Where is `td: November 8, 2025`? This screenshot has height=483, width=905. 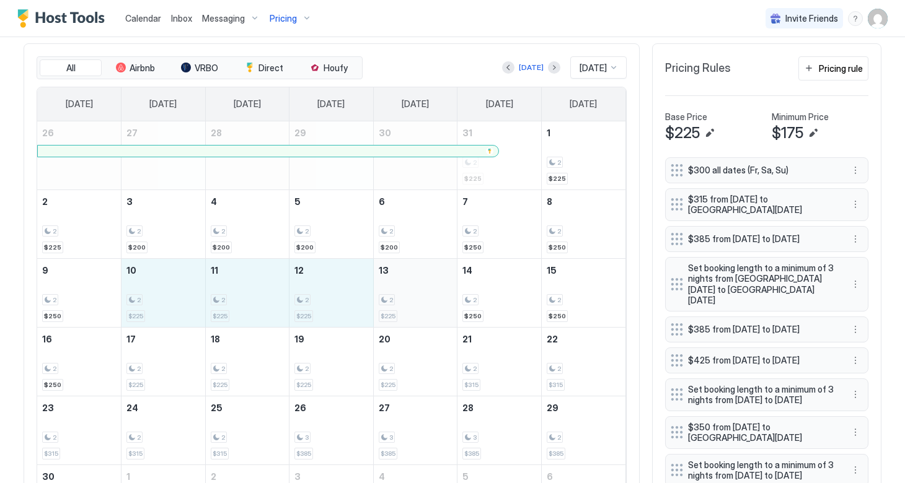 td: November 8, 2025 is located at coordinates (583, 224).